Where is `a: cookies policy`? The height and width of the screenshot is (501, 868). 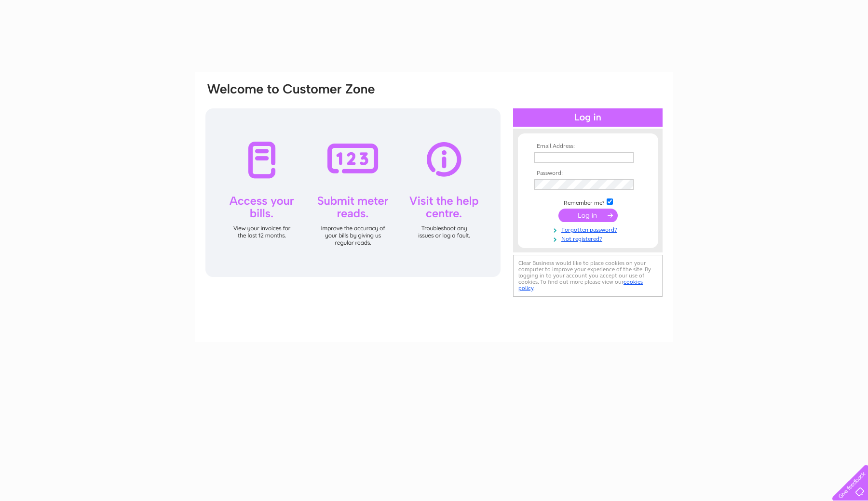 a: cookies policy is located at coordinates (581, 285).